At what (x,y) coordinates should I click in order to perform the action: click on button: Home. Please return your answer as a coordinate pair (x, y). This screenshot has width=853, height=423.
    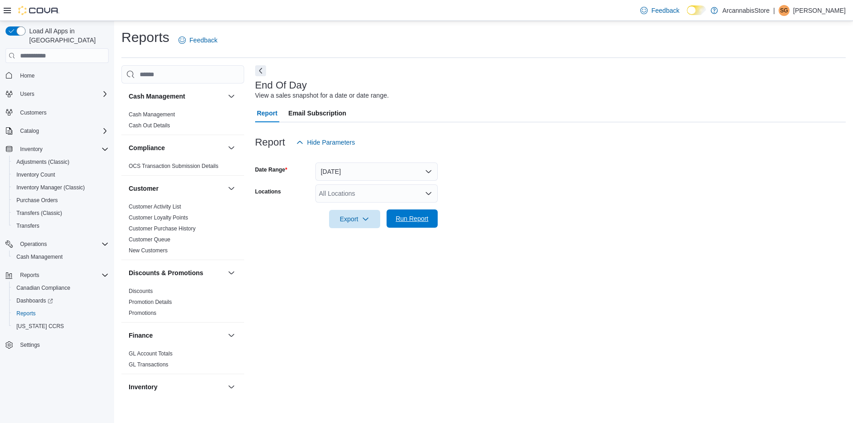
    Looking at the image, I should click on (57, 75).